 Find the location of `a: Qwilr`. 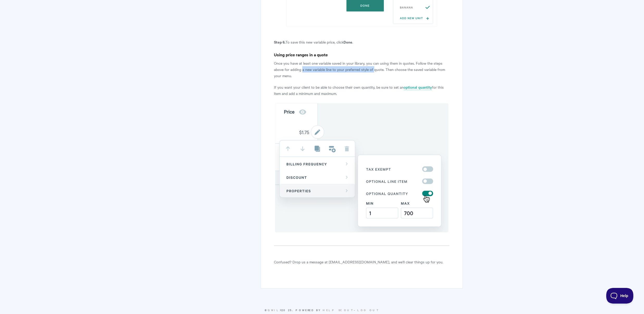

a: Qwilr is located at coordinates (274, 310).